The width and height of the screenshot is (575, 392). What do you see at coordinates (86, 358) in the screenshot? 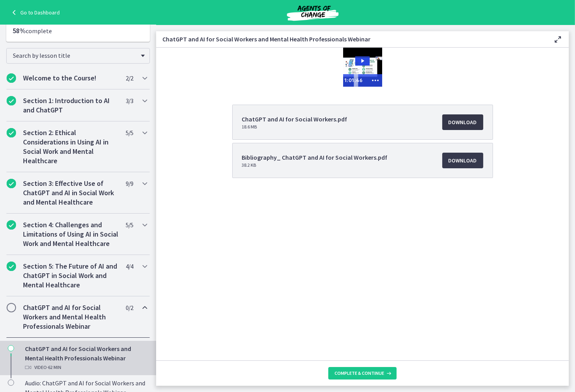
I see `div: ChatGPT and AI for Social Workers and Mental Health Professionals Webinar` at bounding box center [86, 358].